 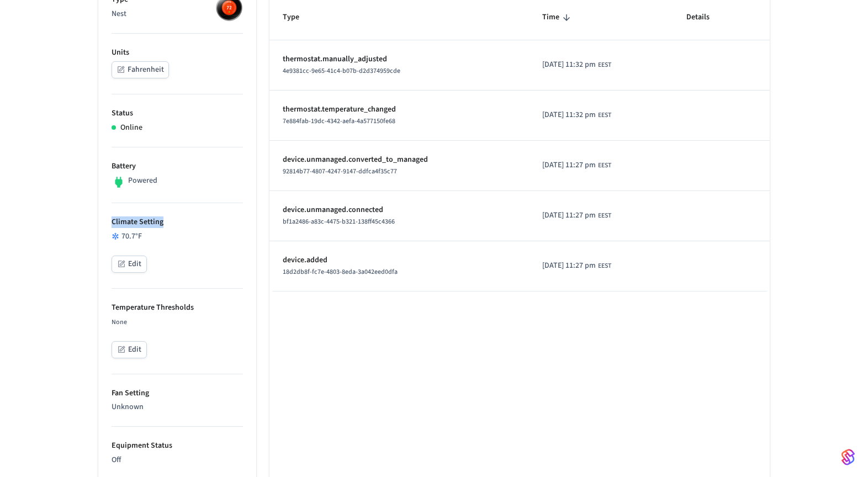 I want to click on p: Online, so click(x=132, y=127).